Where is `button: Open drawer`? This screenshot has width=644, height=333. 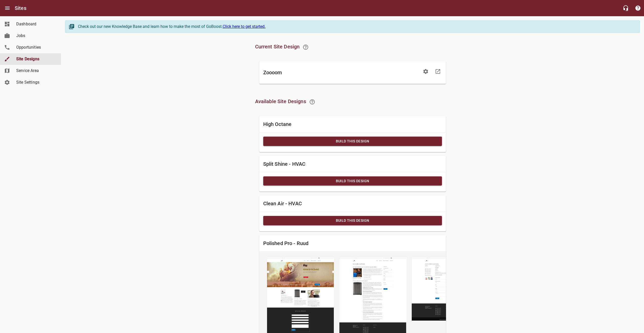
button: Open drawer is located at coordinates (7, 8).